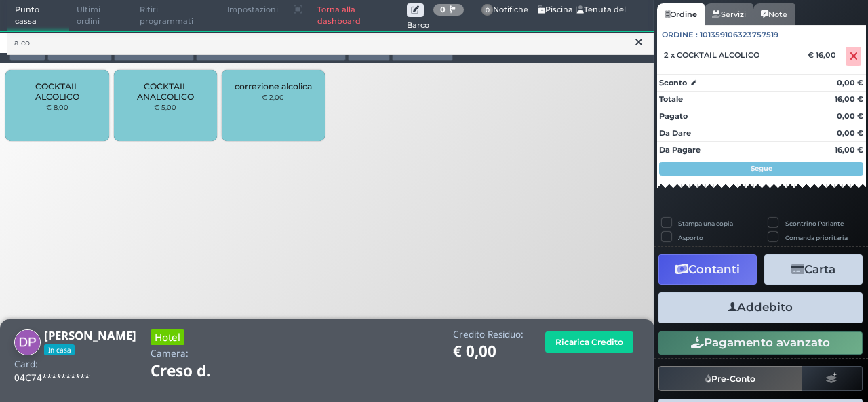 The width and height of the screenshot is (868, 402). Describe the element at coordinates (673, 116) in the screenshot. I see `strong: Pagato` at that location.